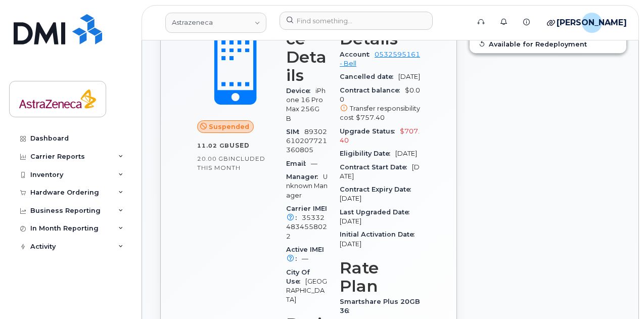 This screenshot has width=644, height=319. What do you see at coordinates (231, 163) in the screenshot?
I see `span: included this month` at bounding box center [231, 163].